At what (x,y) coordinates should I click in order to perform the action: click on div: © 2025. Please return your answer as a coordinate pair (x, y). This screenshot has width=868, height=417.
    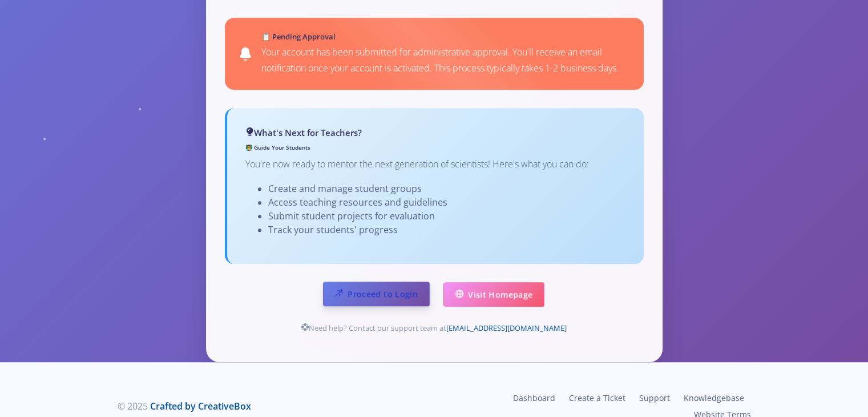
    Looking at the image, I should click on (271, 406).